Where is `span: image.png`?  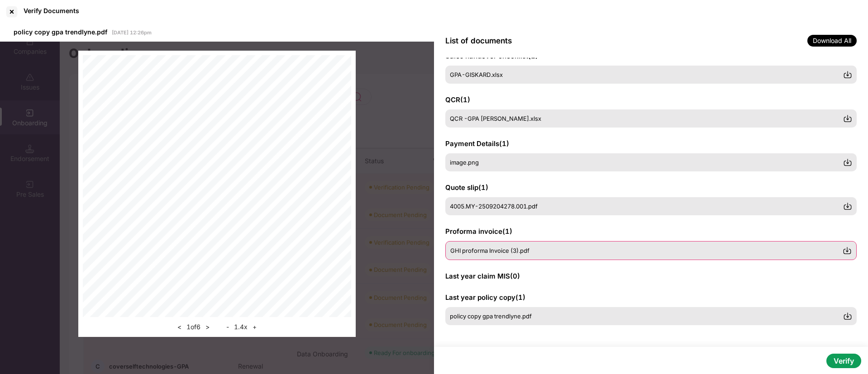 span: image.png is located at coordinates (464, 162).